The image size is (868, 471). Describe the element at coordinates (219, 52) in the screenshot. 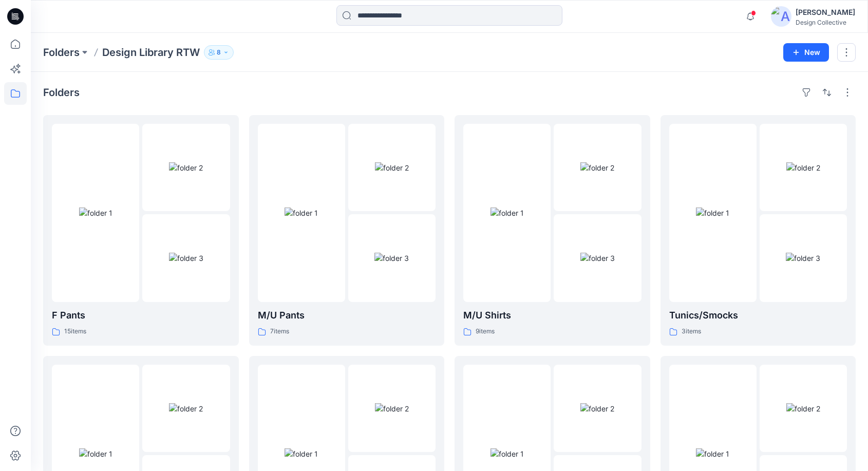

I see `p: 8` at that location.